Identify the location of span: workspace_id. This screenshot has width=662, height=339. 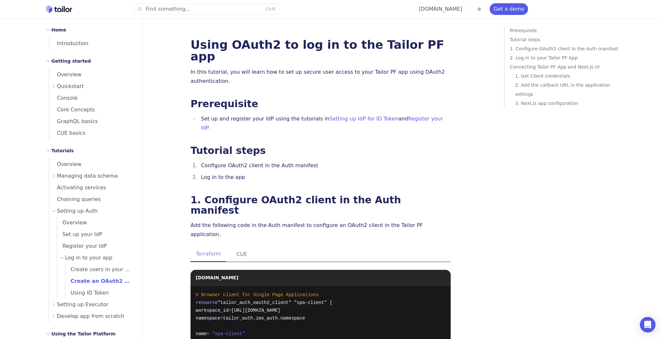
(212, 311).